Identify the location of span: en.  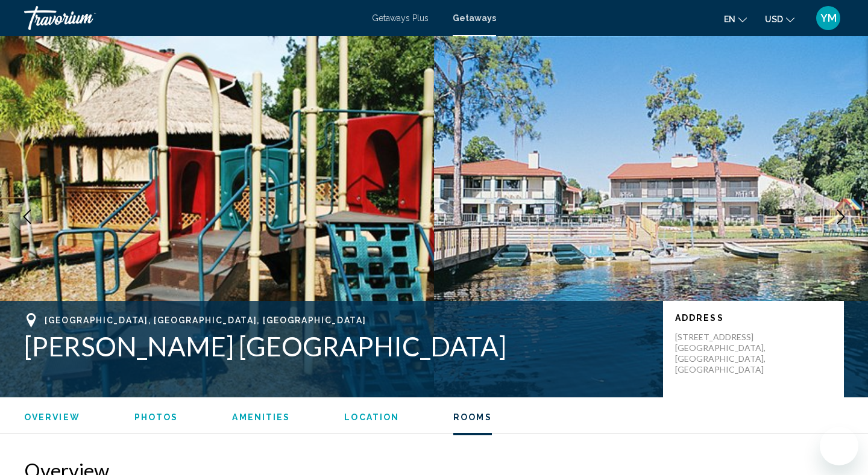
(729, 19).